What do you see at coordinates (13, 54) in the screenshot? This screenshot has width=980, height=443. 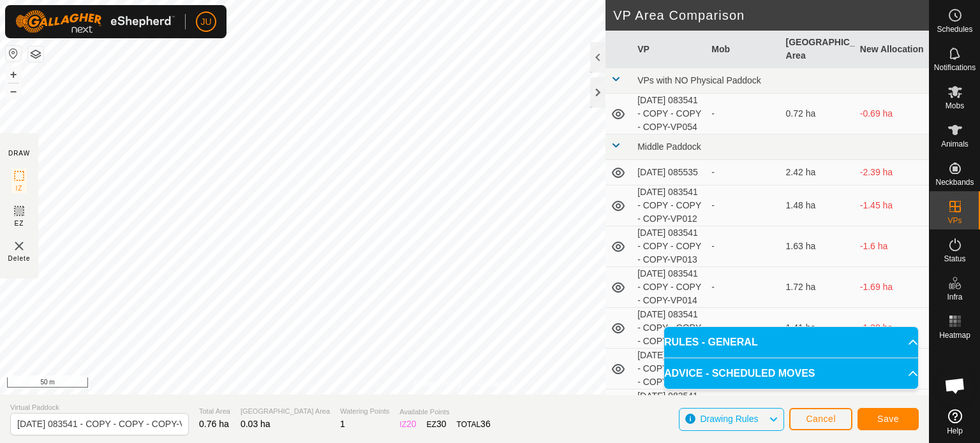 I see `button: Reset Map` at bounding box center [13, 54].